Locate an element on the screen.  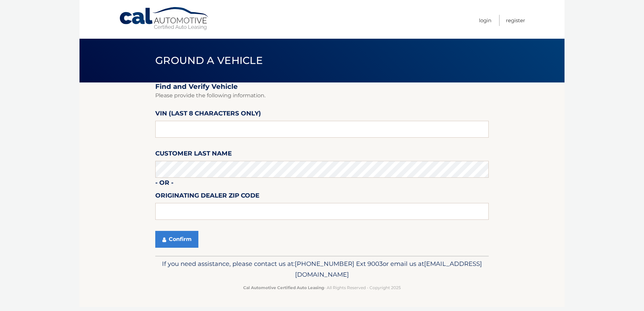
span: Ground a Vehicle is located at coordinates (209, 60).